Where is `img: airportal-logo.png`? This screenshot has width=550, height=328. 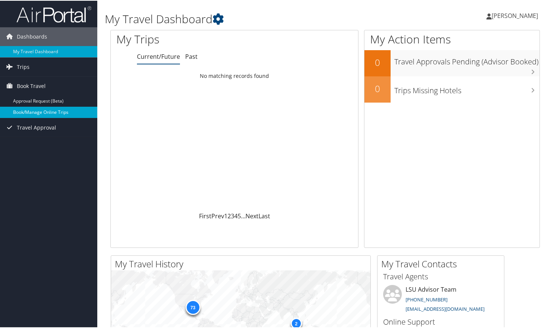 img: airportal-logo.png is located at coordinates (54, 13).